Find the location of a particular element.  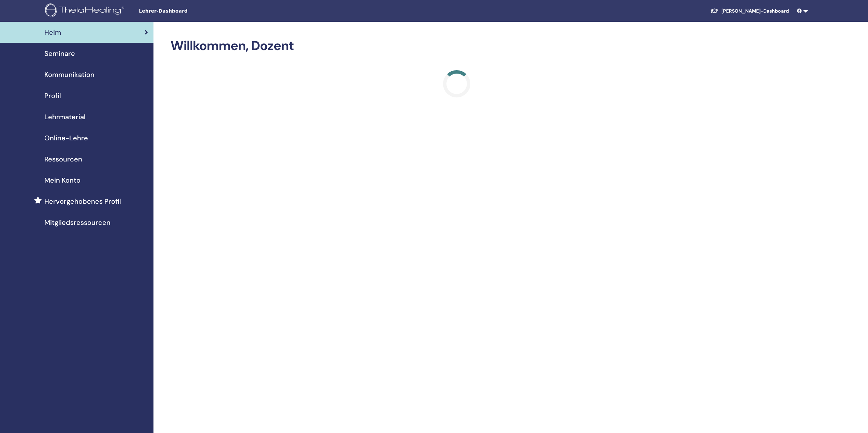

span: Profil is located at coordinates (53, 96).